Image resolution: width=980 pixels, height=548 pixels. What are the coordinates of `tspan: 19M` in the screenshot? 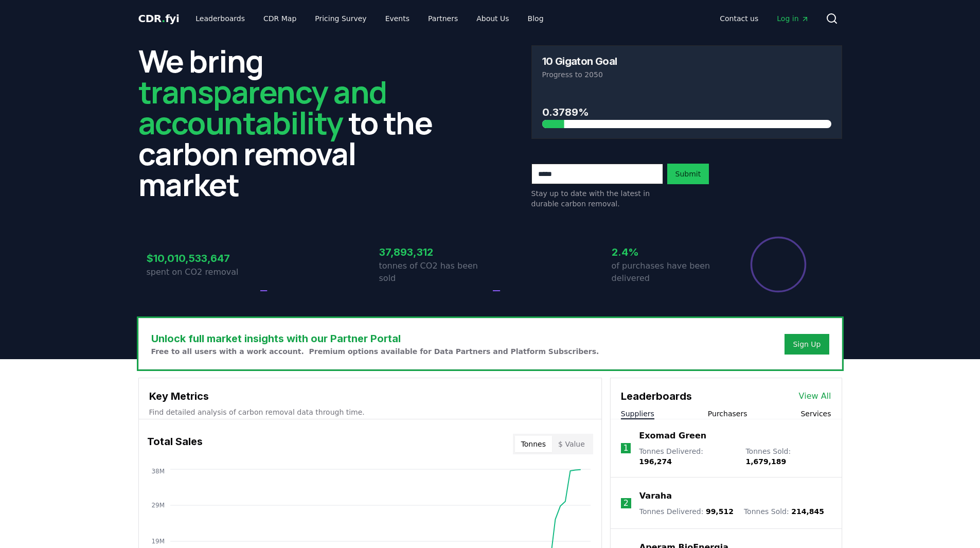 It's located at (158, 541).